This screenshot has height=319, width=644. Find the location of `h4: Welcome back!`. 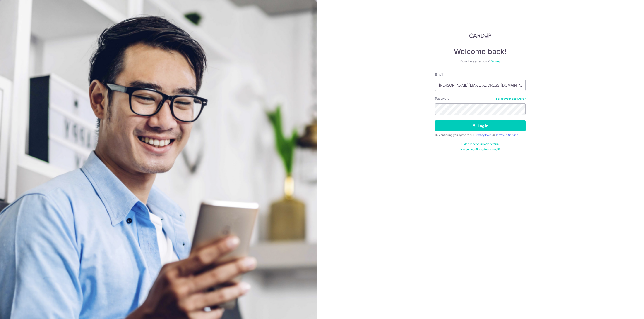

h4: Welcome back! is located at coordinates (480, 52).